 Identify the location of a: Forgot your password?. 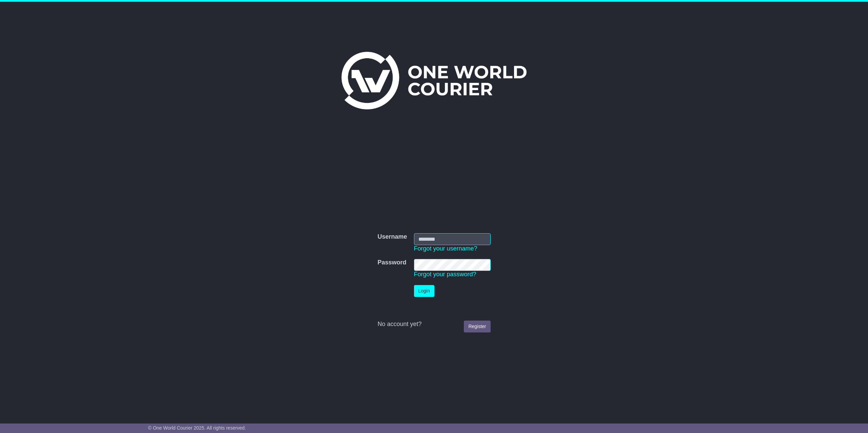
(445, 274).